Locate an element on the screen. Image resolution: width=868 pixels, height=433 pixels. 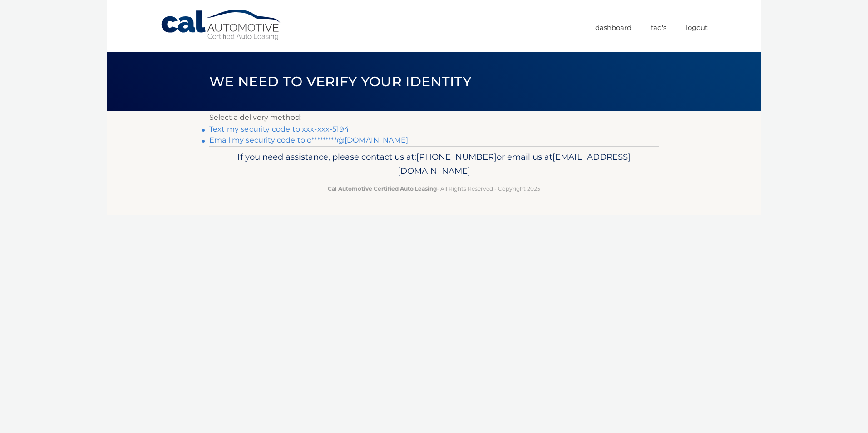
a: FAQ's is located at coordinates (659, 27).